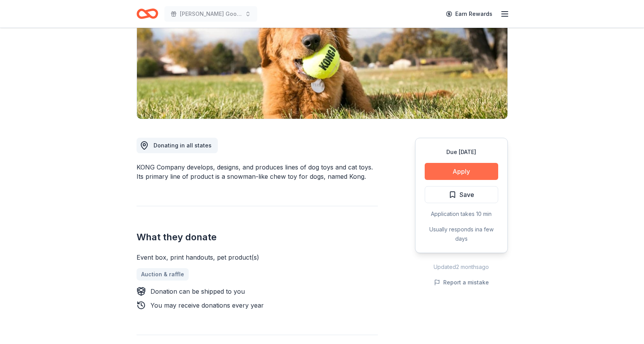 This screenshot has width=644, height=344. Describe the element at coordinates (257, 238) in the screenshot. I see `h2: What they donate` at that location.